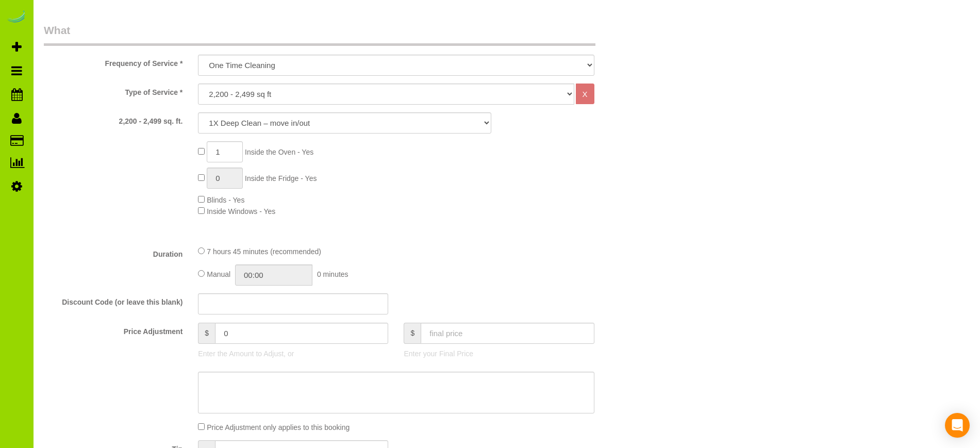 The image size is (980, 448). What do you see at coordinates (508, 333) in the screenshot?
I see `input: final price` at bounding box center [508, 333].